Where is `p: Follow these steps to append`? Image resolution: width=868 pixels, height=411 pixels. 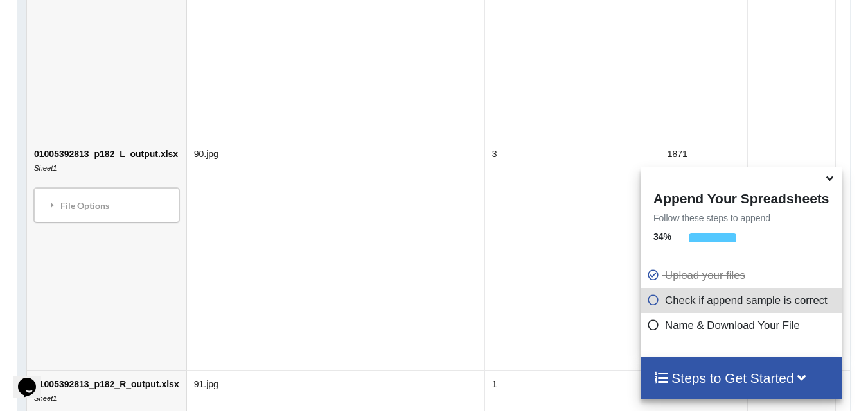
p: Follow these steps to append is located at coordinates (741, 218).